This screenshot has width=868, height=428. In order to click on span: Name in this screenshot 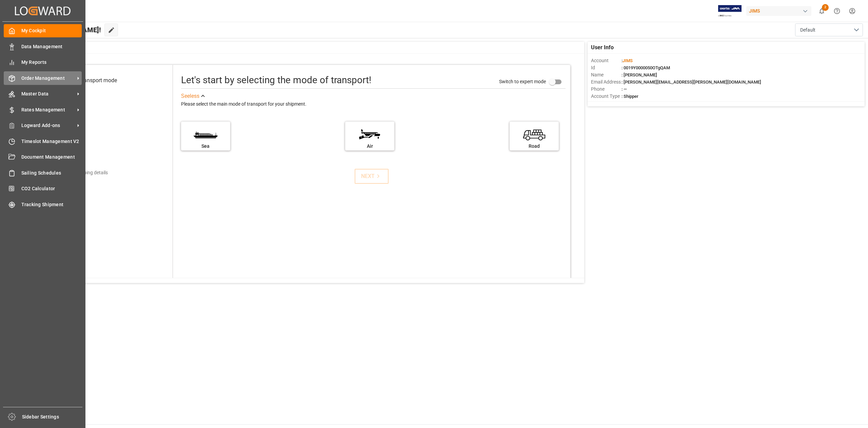, I will do `click(606, 74)`.